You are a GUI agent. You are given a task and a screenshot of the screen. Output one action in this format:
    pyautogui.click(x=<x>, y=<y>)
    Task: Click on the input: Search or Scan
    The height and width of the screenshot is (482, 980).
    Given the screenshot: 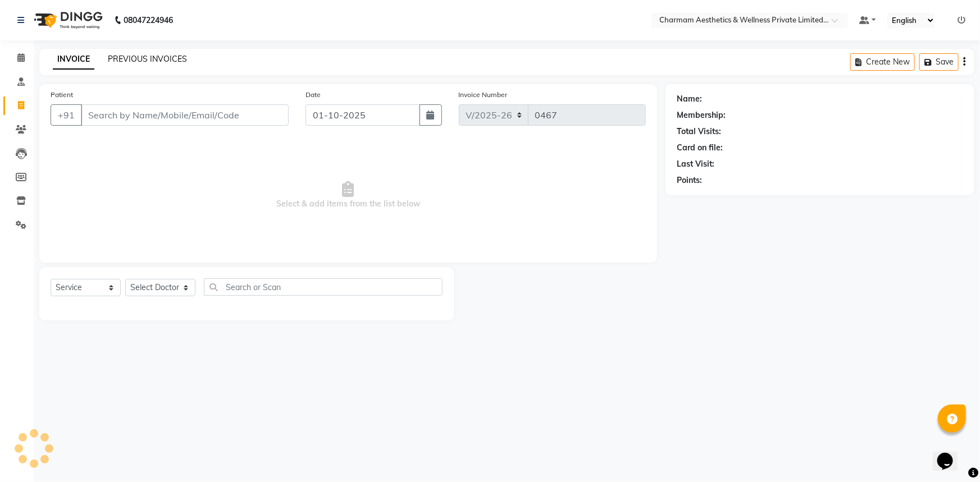 What is the action you would take?
    pyautogui.click(x=323, y=287)
    